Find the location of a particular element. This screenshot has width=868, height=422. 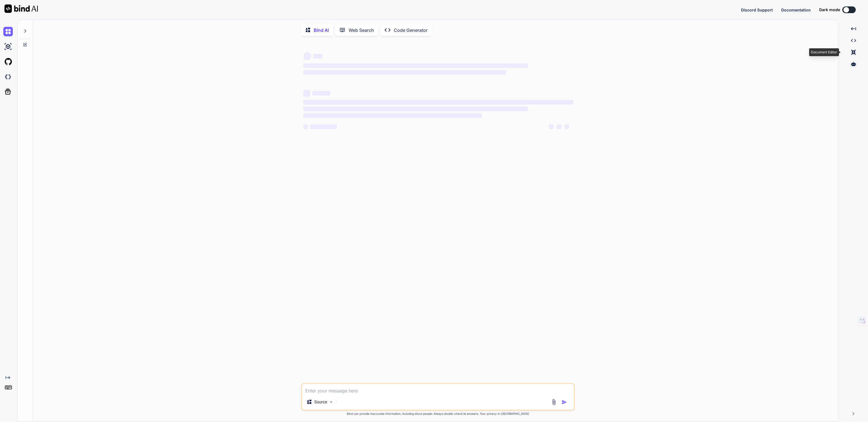

img: chat is located at coordinates (8, 32).